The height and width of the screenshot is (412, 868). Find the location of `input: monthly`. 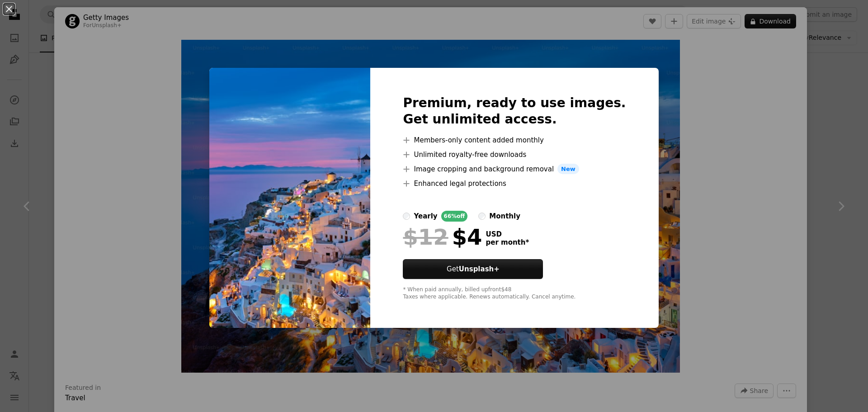

input: monthly is located at coordinates (482, 216).